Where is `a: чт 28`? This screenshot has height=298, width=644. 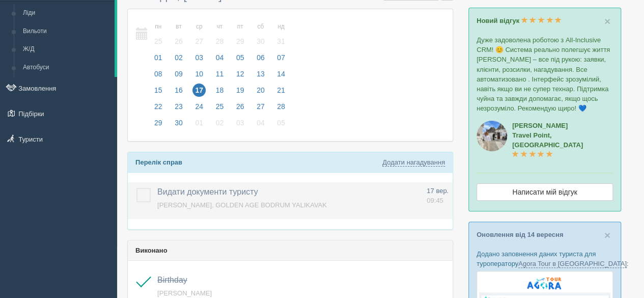
a: чт 28 is located at coordinates (220, 34).